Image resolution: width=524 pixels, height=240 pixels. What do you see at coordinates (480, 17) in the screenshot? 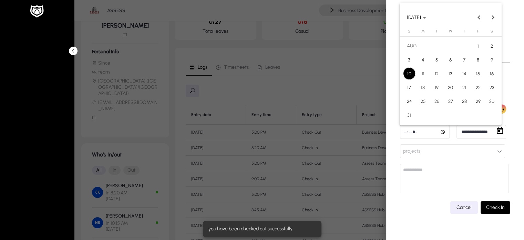
I see `button: Previous month` at bounding box center [480, 17].